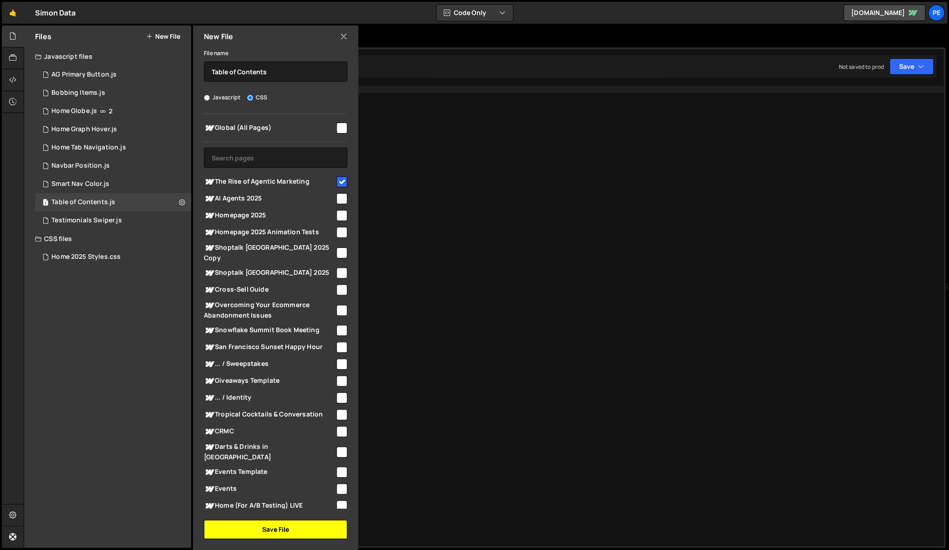 This screenshot has width=949, height=550. What do you see at coordinates (113, 220) in the screenshot?
I see `div: 16753/45792.js` at bounding box center [113, 220].